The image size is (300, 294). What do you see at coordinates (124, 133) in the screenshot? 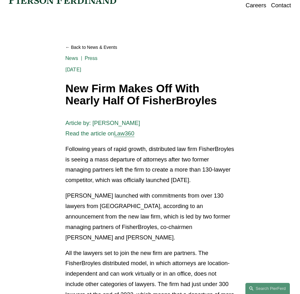
I see `a: Law360` at bounding box center [124, 133].